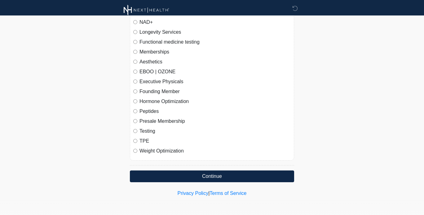  I want to click on input: EBOO | OZONE, so click(135, 72).